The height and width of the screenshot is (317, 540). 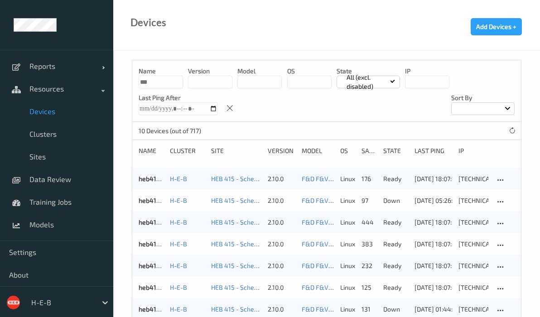 What do you see at coordinates (427, 71) in the screenshot?
I see `p: IP` at bounding box center [427, 71].